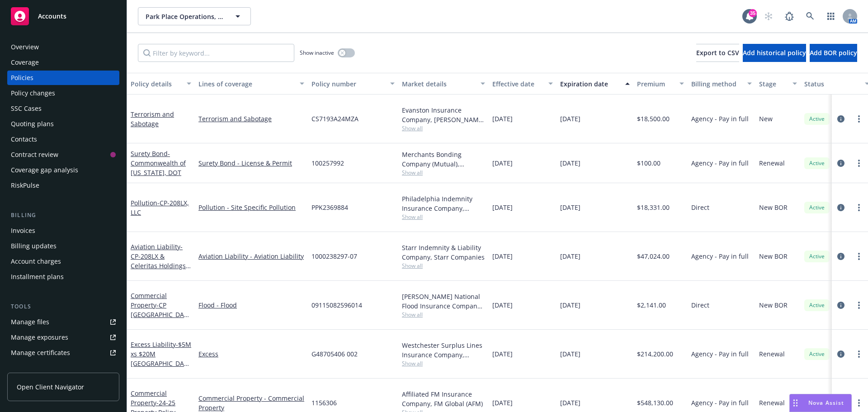 The width and height of the screenshot is (868, 412). What do you see at coordinates (826, 402) in the screenshot?
I see `span: Nova Assist` at bounding box center [826, 402].